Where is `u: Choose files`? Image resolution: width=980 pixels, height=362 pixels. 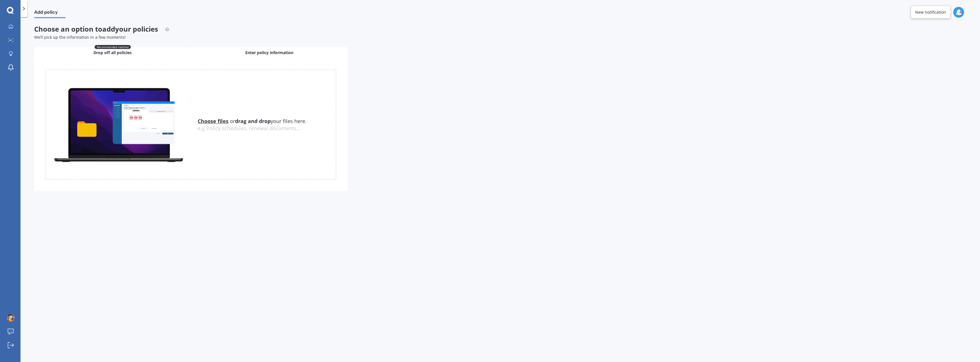 u: Choose files is located at coordinates (213, 121).